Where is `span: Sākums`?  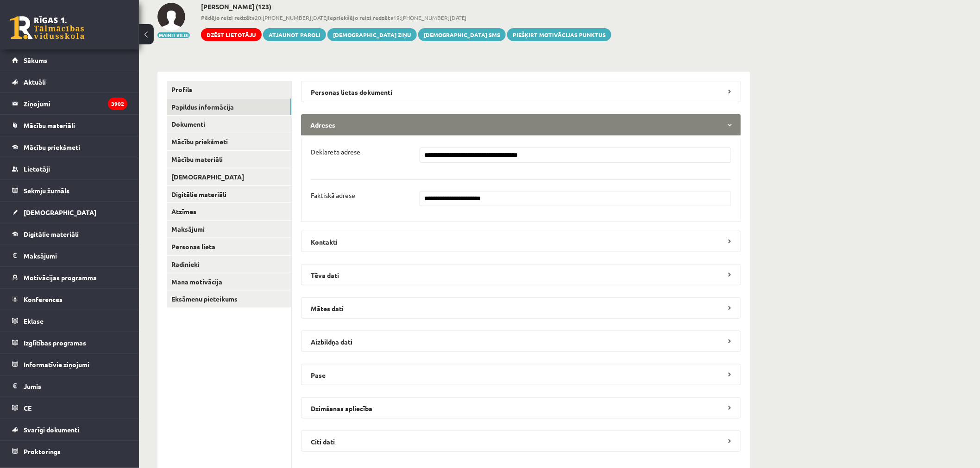
span: Sākums is located at coordinates (35, 61).